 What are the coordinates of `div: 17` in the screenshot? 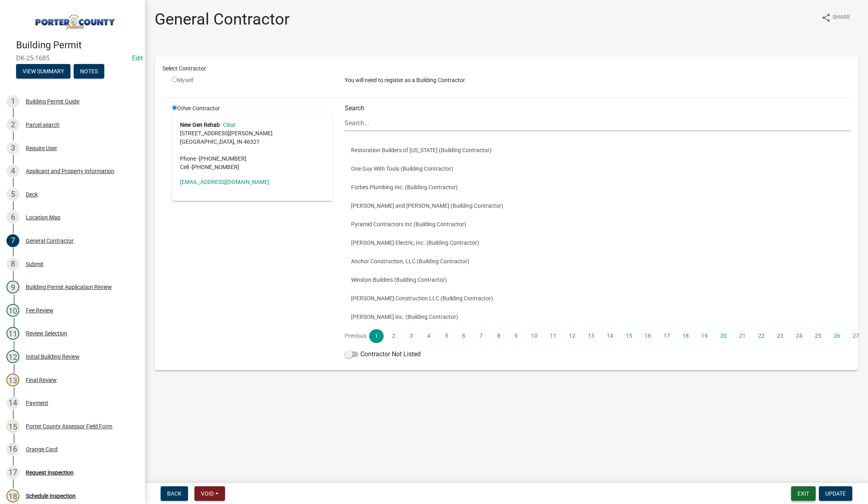 It's located at (13, 472).